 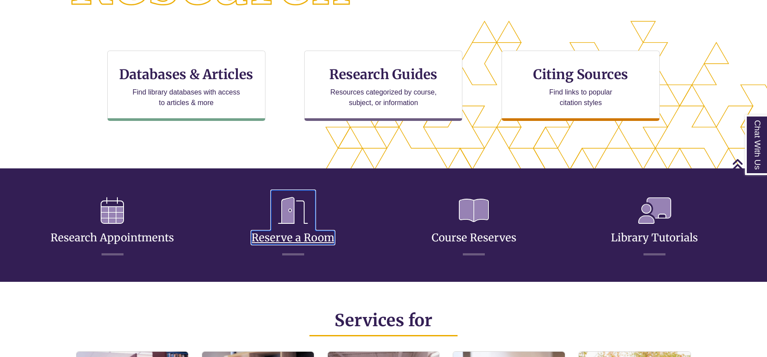 I want to click on p: Find links to popular citation styles, so click(x=581, y=98).